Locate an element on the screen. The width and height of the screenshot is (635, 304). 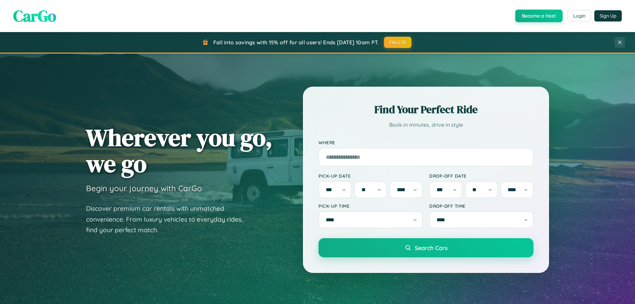
h2: Find Your Perfect Ride is located at coordinates (426, 110).